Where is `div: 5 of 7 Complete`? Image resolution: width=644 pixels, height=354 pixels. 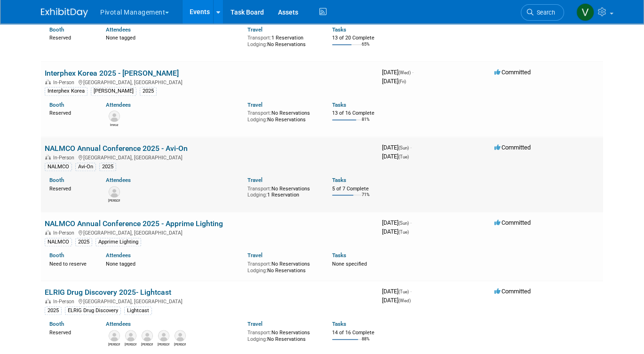
div: 5 of 7 Complete is located at coordinates (353, 189).